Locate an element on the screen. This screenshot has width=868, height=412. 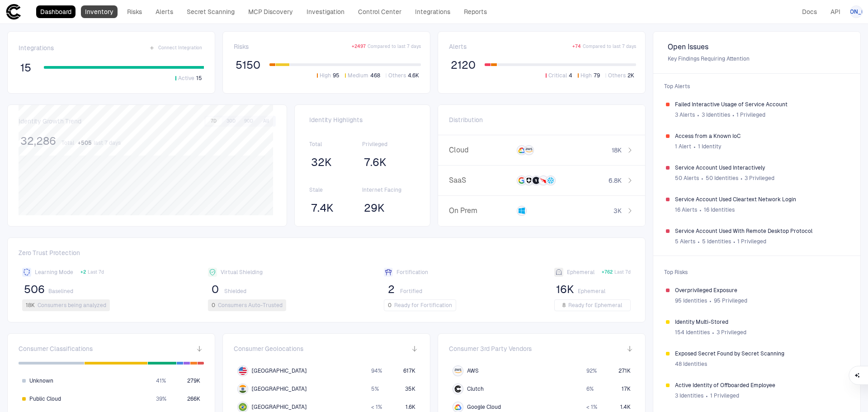
a: API is located at coordinates (835, 12).